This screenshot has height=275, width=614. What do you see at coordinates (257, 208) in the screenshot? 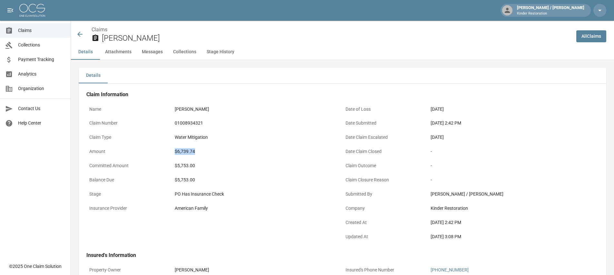
I see `div: American Family` at bounding box center [257, 208].